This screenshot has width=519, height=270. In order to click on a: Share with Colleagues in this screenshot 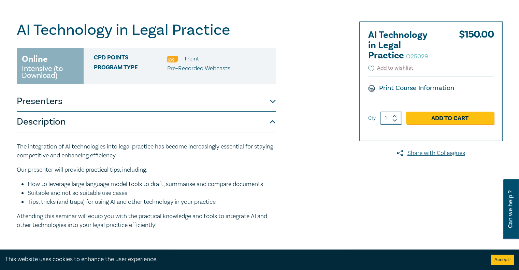, I will do `click(431, 153)`.